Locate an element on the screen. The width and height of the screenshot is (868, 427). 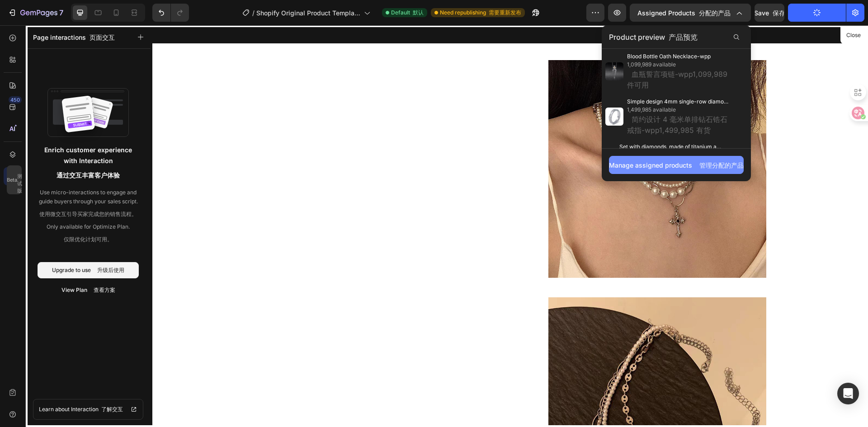
span: Simple design 4mm single-row diamond zirconia ring-wpp is located at coordinates (679, 102).